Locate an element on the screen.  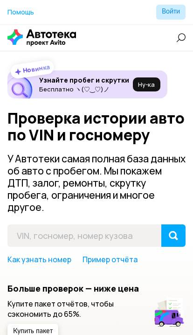
h1: Проверка истории авто по VIN и госномеру is located at coordinates (97, 126).